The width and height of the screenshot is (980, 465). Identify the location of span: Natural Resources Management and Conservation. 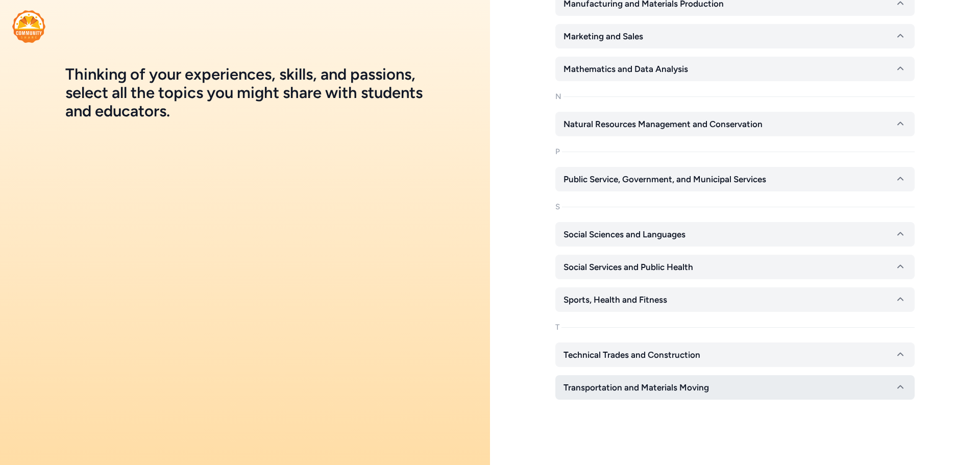
(663, 124).